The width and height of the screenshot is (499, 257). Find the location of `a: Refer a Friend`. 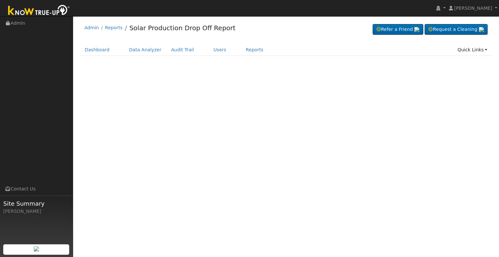

a: Refer a Friend is located at coordinates (398, 30).